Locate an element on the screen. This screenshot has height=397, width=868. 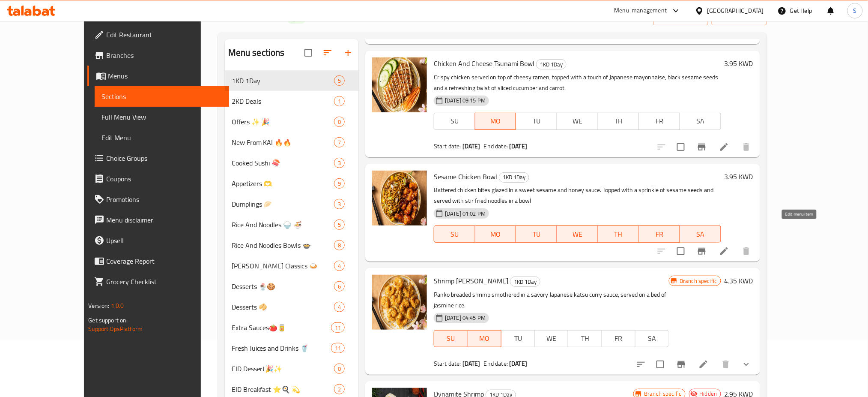
img: Shrimp Katsu Curry is located at coordinates (399, 302).